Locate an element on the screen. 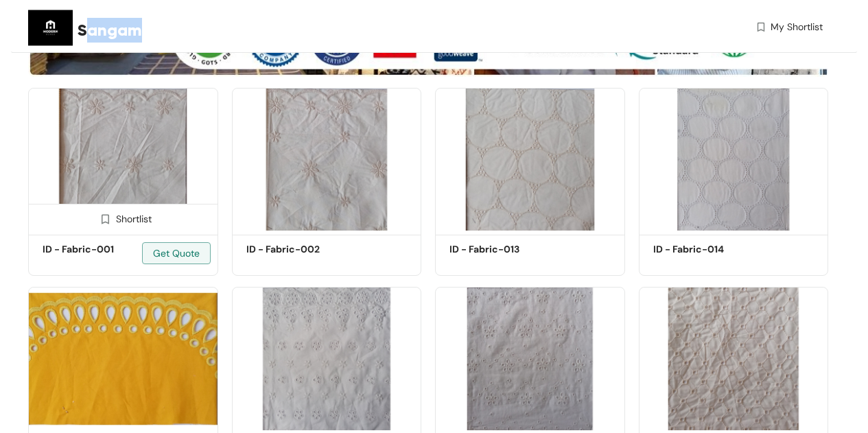 The height and width of the screenshot is (433, 868). img: 60589ce8-e75c-4c1c-b628-331e2deac8d2 is located at coordinates (734, 358).